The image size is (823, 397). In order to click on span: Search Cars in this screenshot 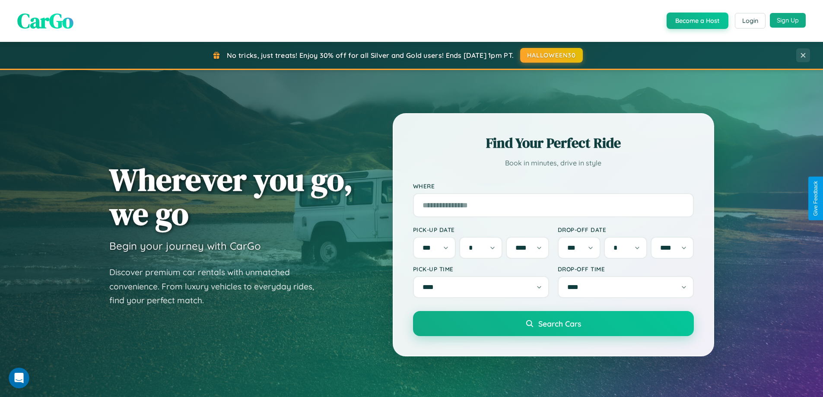, I will do `click(559, 324)`.